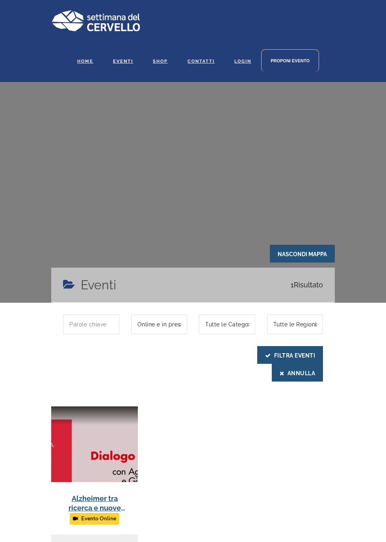 This screenshot has width=386, height=542. What do you see at coordinates (123, 61) in the screenshot?
I see `span: Eventi` at bounding box center [123, 61].